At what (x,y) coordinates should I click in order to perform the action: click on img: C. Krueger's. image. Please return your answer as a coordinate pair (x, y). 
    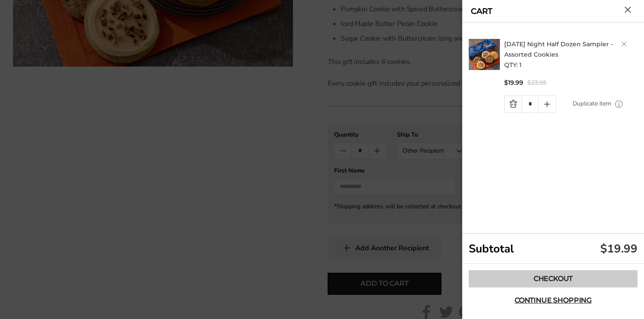
    Looking at the image, I should click on (484, 55).